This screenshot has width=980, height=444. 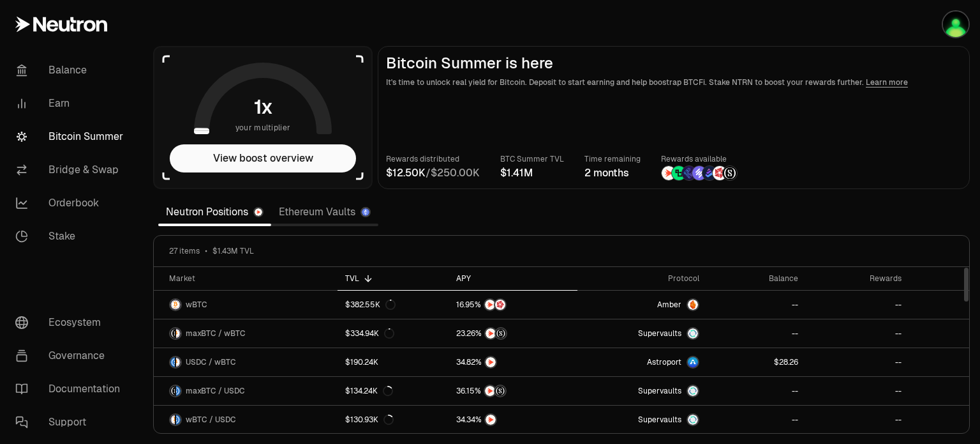 What do you see at coordinates (215, 333) in the screenshot?
I see `span: maxBTC / wBTC` at bounding box center [215, 333].